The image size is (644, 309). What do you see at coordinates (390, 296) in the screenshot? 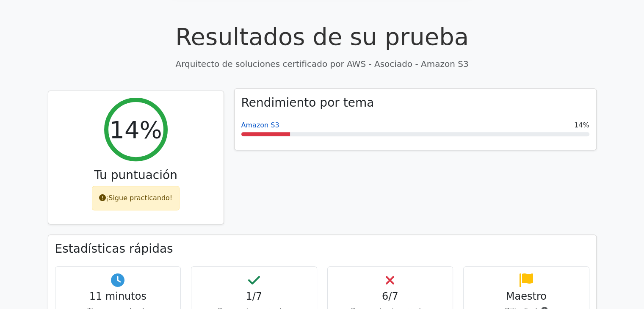
I see `font: 6/7` at bounding box center [390, 296].